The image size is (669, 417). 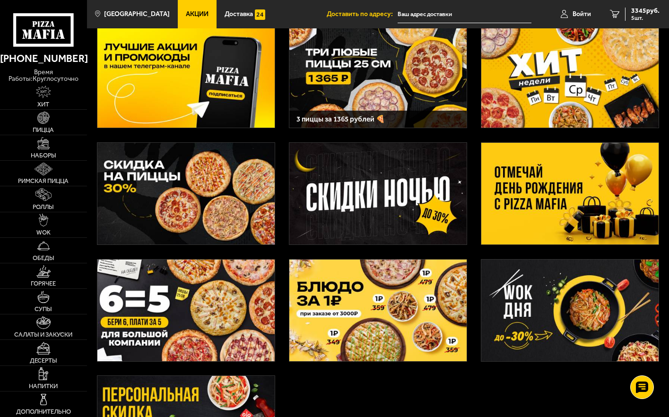 I want to click on span: Войти, so click(x=581, y=14).